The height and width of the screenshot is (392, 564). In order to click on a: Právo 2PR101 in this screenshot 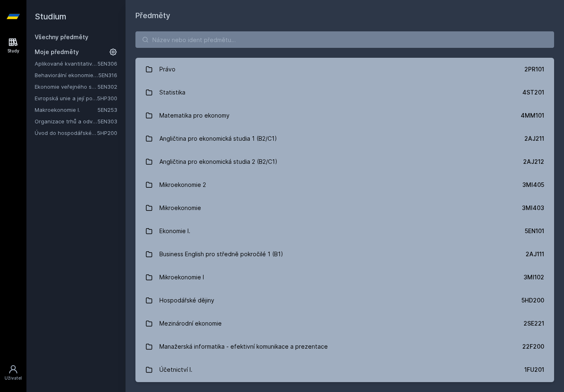, I will do `click(345, 69)`.